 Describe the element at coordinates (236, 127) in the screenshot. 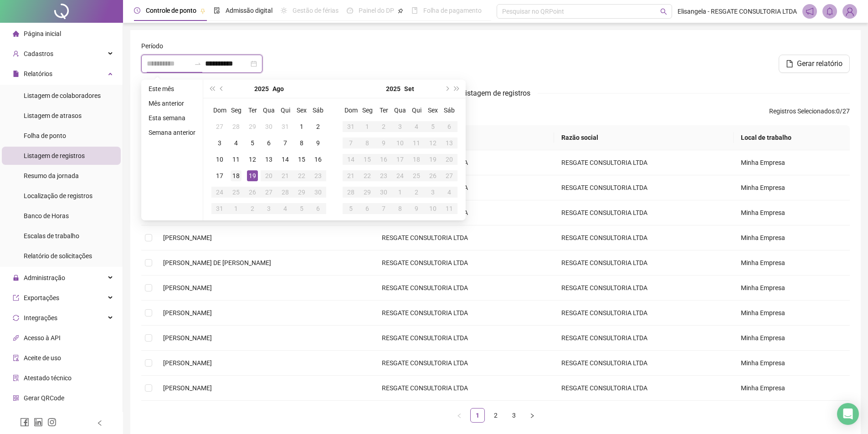

I see `td: 2025-07-28` at that location.